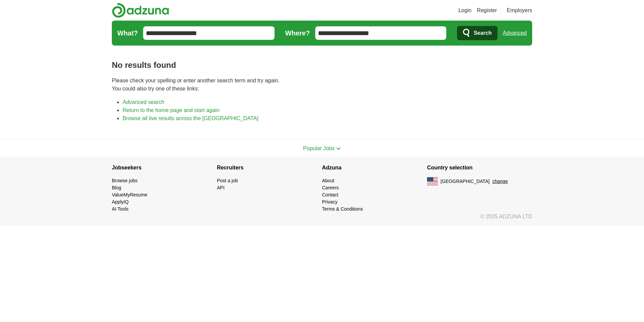  Describe the element at coordinates (482, 33) in the screenshot. I see `span: Search` at that location.